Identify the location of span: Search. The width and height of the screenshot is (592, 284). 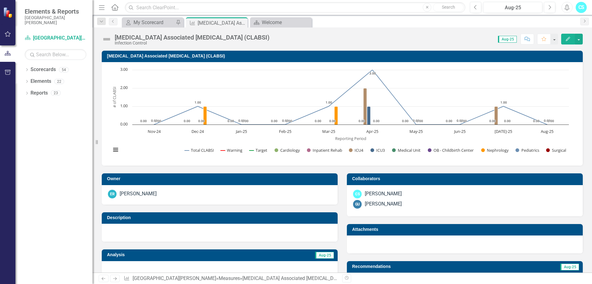
(449, 7).